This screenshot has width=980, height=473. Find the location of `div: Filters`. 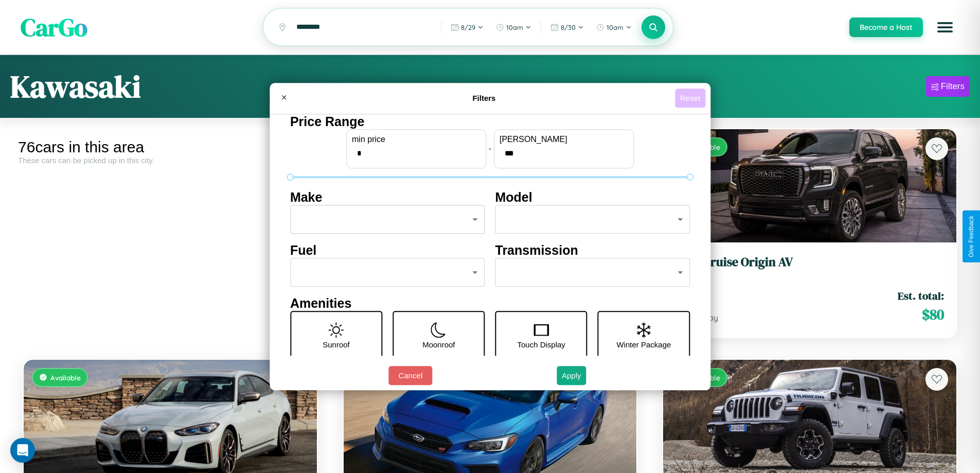

div: Filters is located at coordinates (953, 87).